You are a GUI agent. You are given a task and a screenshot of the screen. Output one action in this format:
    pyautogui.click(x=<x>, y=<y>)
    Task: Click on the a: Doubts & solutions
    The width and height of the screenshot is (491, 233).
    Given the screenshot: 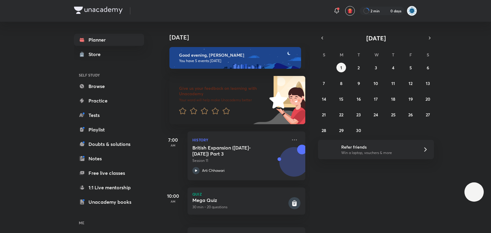 What is the action you would take?
    pyautogui.click(x=109, y=144)
    